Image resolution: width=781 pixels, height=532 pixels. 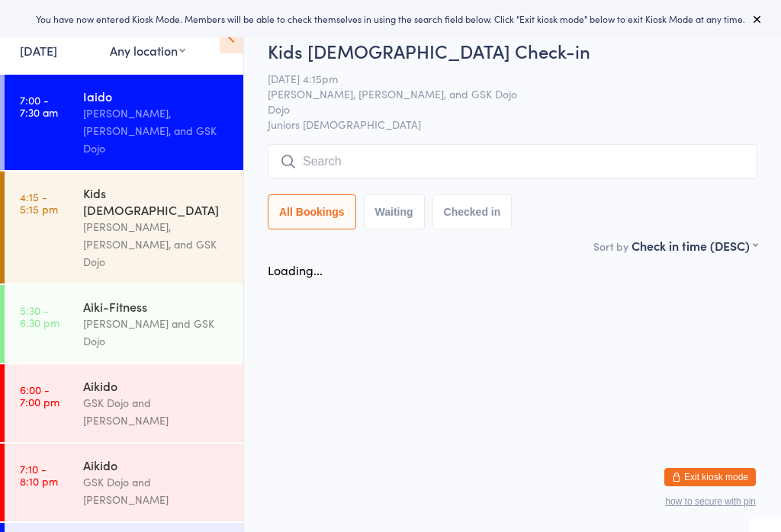 I want to click on span: Dojo, so click(x=501, y=109).